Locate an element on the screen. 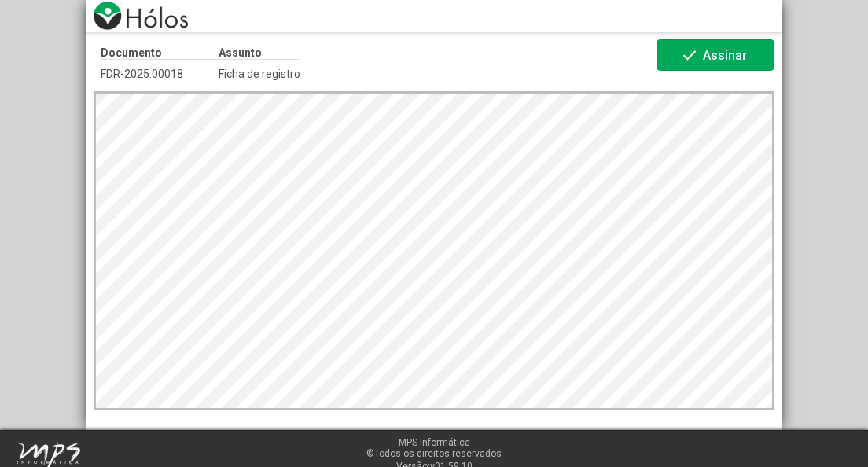 The height and width of the screenshot is (467, 868). span: FDR-2025.00018 is located at coordinates (160, 74).